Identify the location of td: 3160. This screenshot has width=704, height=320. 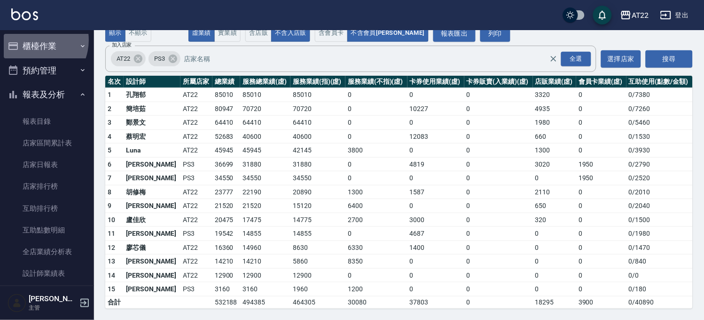
(265, 289).